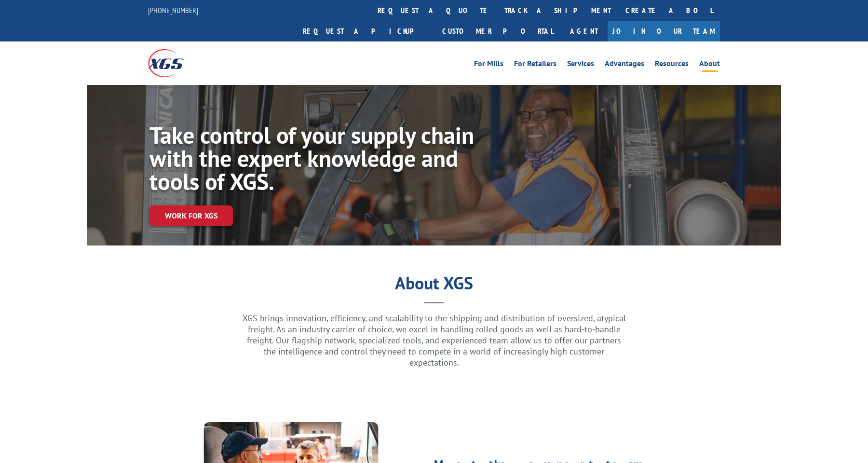 Image resolution: width=868 pixels, height=463 pixels. Describe the element at coordinates (434, 339) in the screenshot. I see `p: XGS brings innovation, efficiency, and scalability to the shipping and distribution of oversized,...` at that location.